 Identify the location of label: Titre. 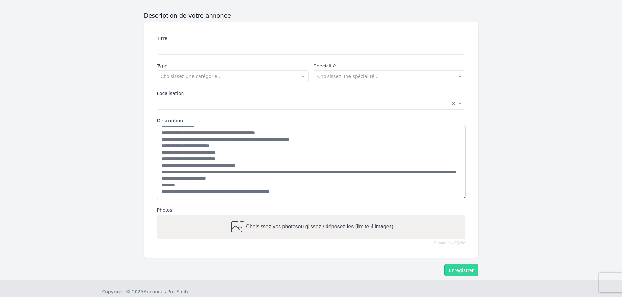
(311, 39).